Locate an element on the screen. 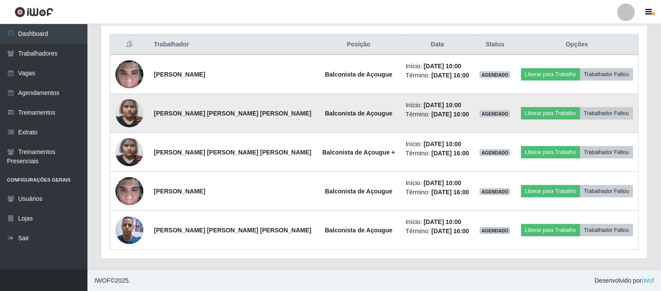 The image size is (661, 291). th: Data is located at coordinates (438, 45).